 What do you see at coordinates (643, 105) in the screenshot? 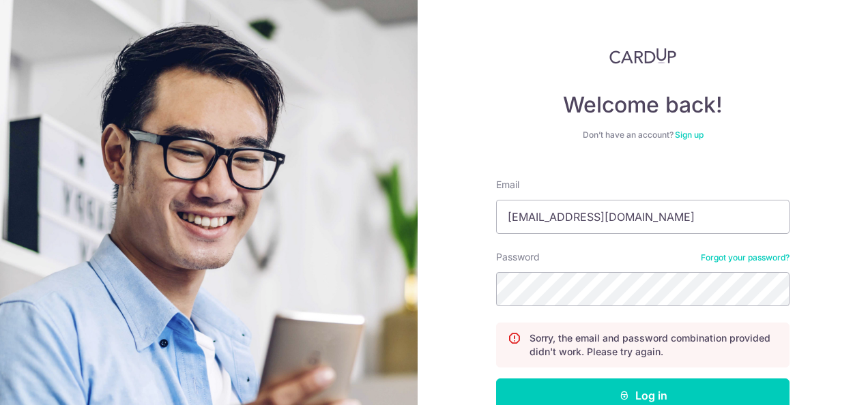
I see `h4: Welcome back!` at bounding box center [643, 105].